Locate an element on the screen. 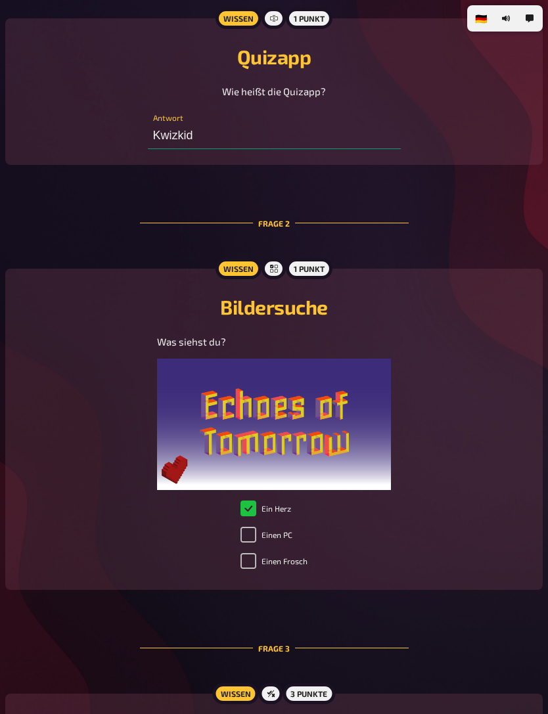 The width and height of the screenshot is (548, 714). div: Frage 2 is located at coordinates (274, 223).